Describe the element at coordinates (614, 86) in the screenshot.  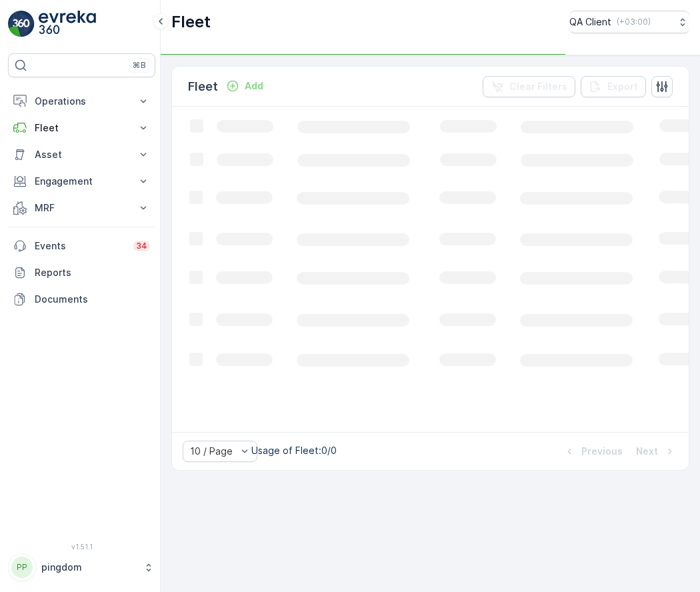
I see `button: Export` at that location.